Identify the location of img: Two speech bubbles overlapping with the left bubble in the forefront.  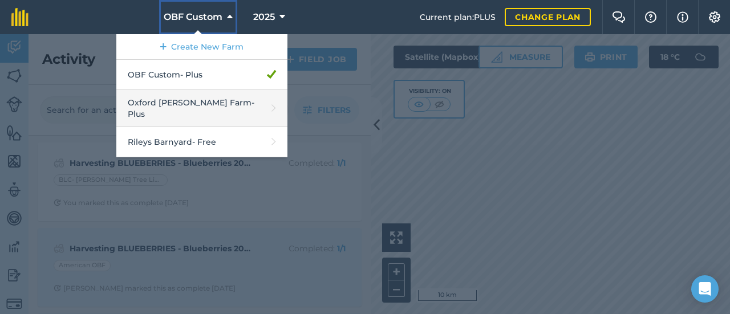
(619, 17).